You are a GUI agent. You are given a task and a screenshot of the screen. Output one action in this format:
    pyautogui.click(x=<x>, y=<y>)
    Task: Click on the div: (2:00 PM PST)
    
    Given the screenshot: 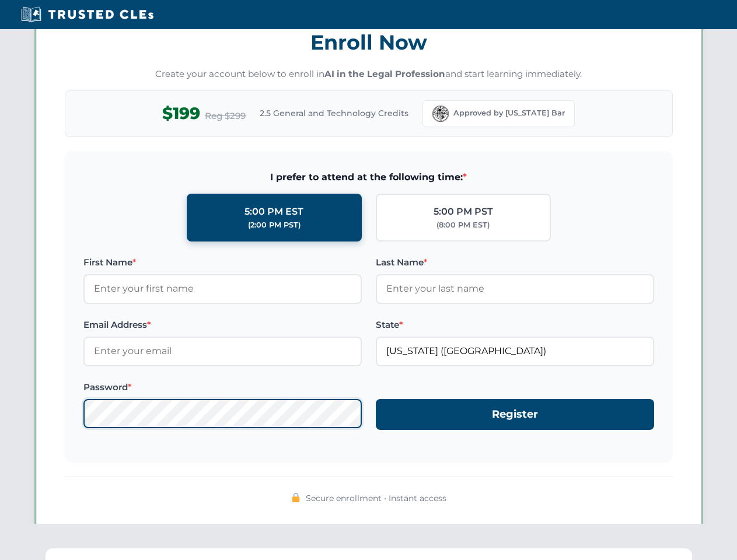 What is the action you would take?
    pyautogui.click(x=274, y=225)
    